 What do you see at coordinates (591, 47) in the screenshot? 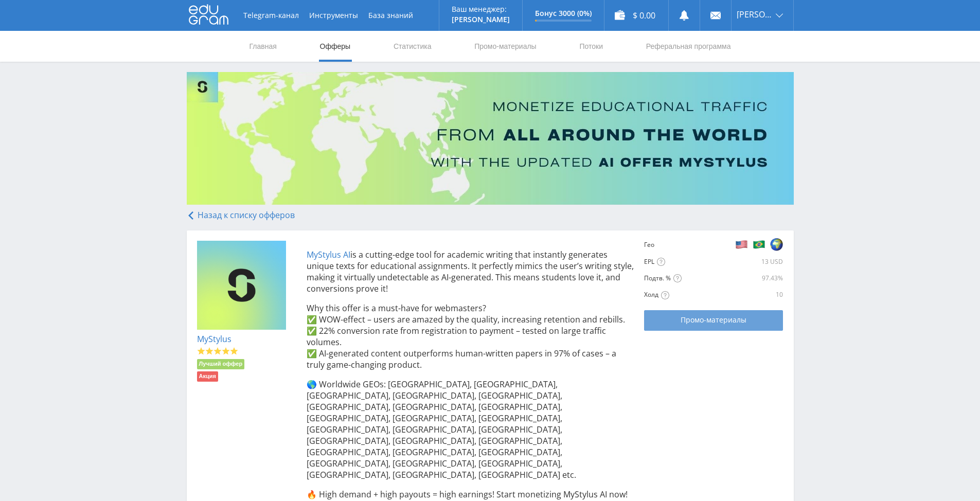
I see `a: Потоки` at bounding box center [591, 47].